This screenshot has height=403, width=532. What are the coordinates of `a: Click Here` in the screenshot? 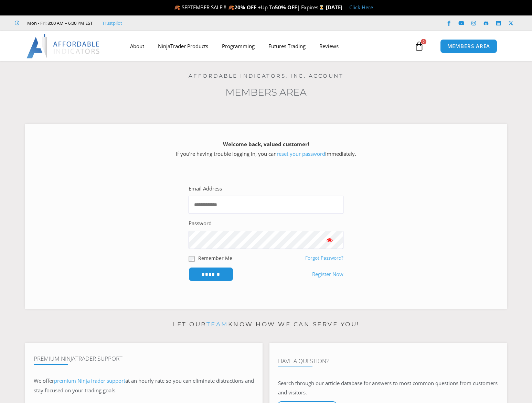 It's located at (361, 7).